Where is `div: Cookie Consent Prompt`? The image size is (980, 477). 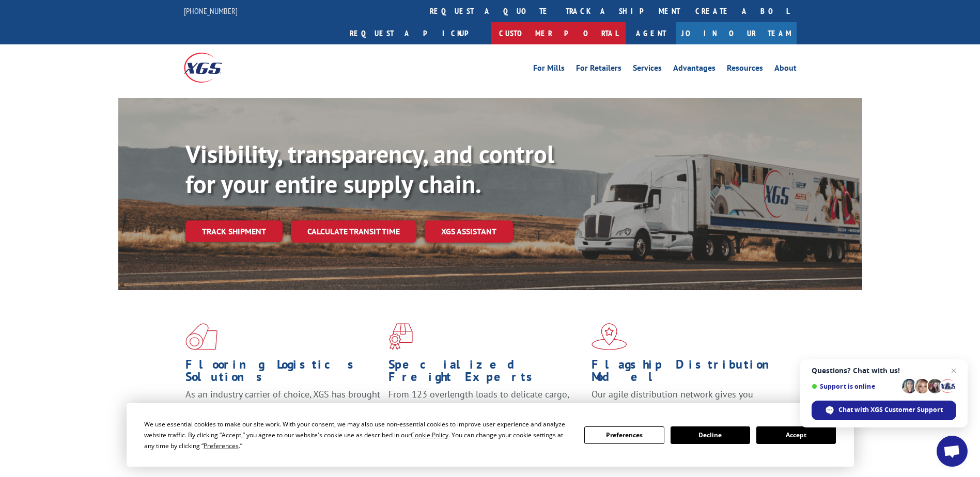 div: Cookie Consent Prompt is located at coordinates (490, 435).